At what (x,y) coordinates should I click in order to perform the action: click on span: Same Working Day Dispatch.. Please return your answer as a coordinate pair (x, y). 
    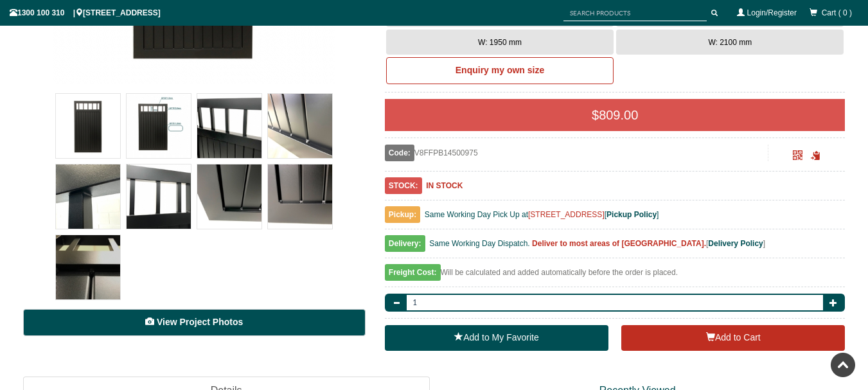
    Looking at the image, I should click on (479, 243).